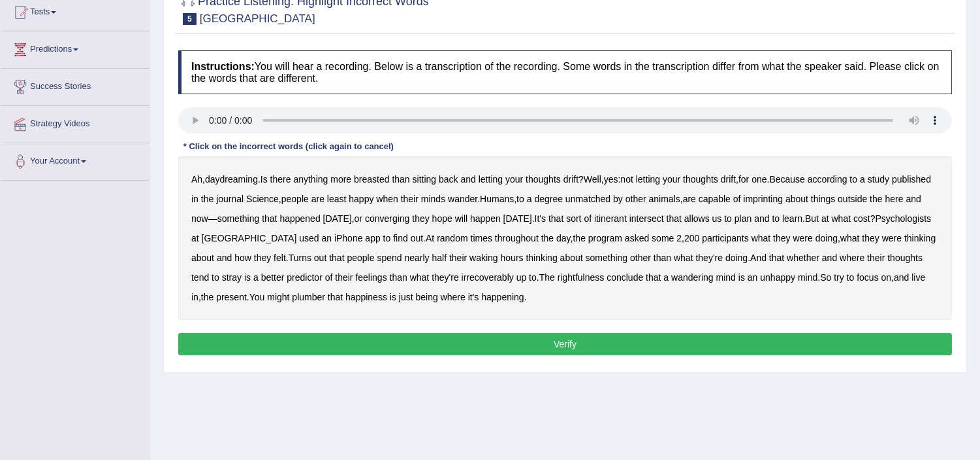  I want to click on b: 2, so click(679, 238).